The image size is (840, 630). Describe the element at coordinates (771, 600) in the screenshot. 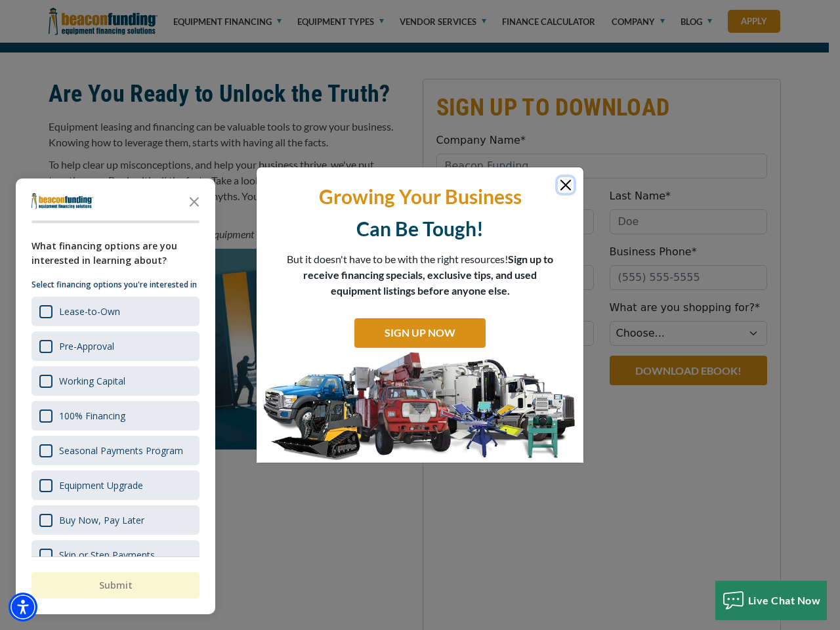

I see `button: Live Chat Now` at that location.